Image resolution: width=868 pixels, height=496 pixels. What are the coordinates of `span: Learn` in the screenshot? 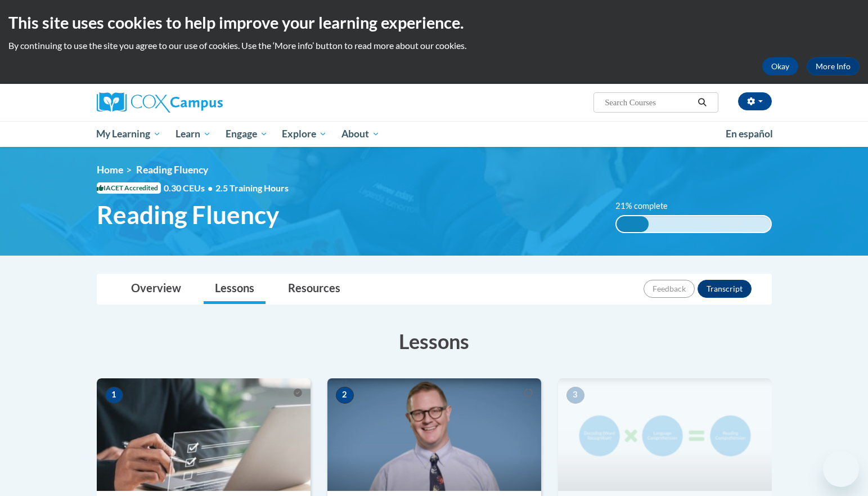 It's located at (193, 134).